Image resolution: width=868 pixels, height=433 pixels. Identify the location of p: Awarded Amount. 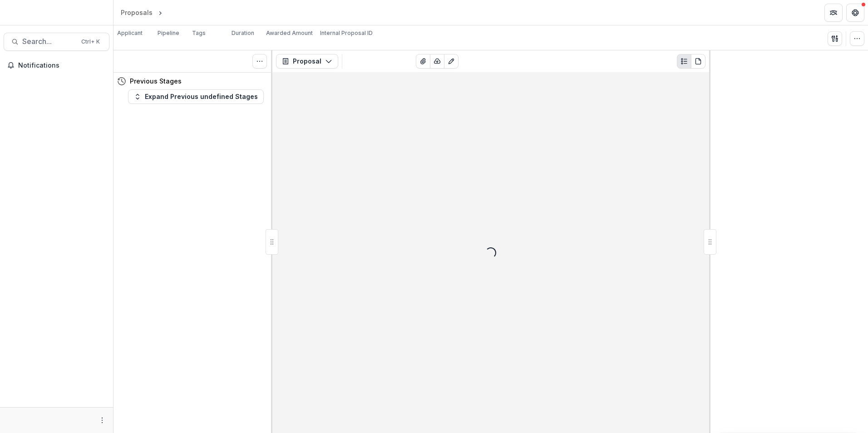
(289, 33).